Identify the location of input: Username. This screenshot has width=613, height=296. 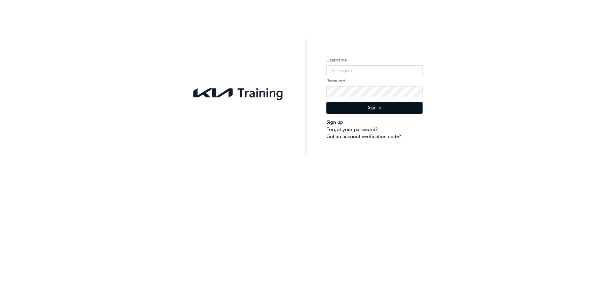
(375, 71).